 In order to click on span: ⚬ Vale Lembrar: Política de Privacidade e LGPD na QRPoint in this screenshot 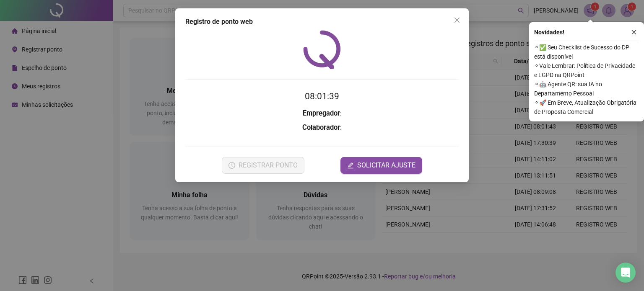, I will do `click(586, 70)`.